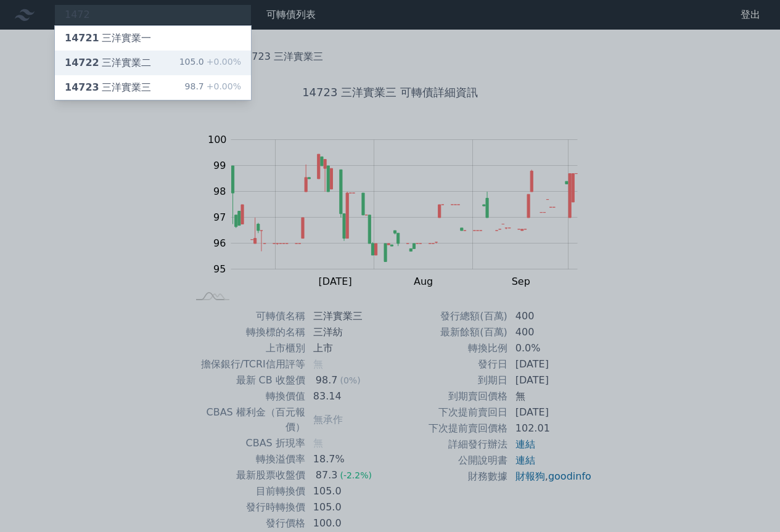 The image size is (780, 532). I want to click on span: 14723, so click(82, 87).